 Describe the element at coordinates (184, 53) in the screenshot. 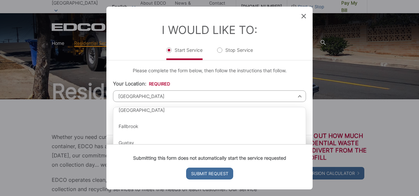

I see `label: Start Service` at that location.